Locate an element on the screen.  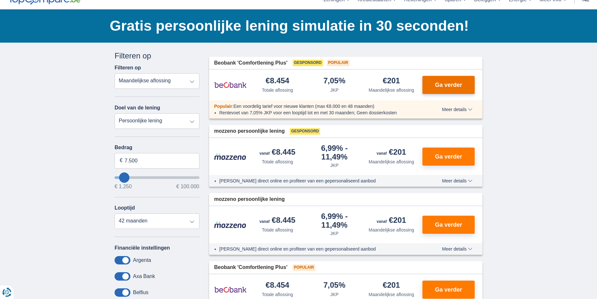
div: Filteren op is located at coordinates (157, 56).